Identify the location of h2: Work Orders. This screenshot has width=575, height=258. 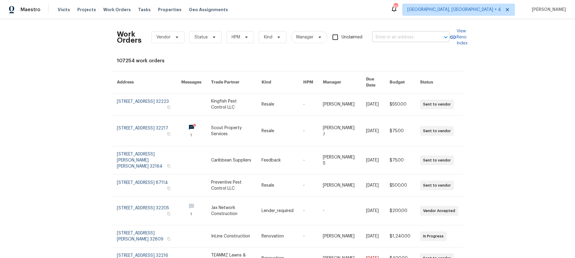
(129, 37).